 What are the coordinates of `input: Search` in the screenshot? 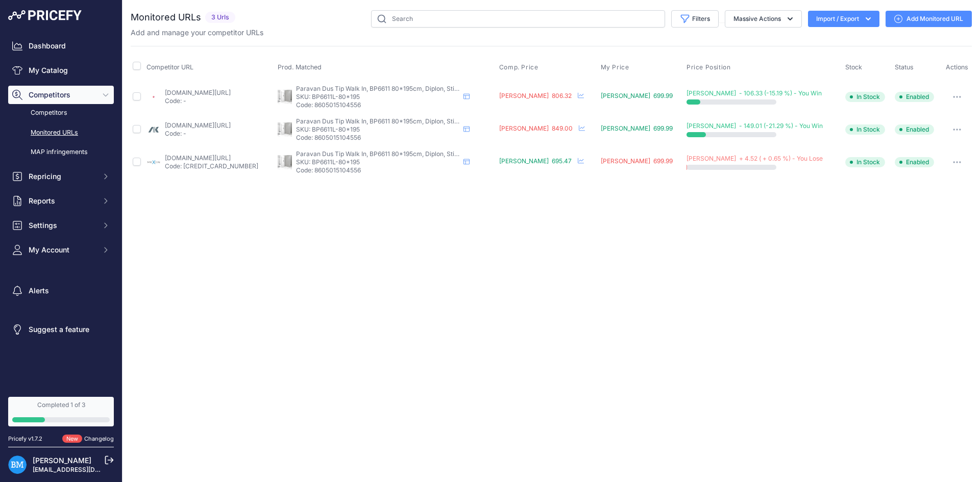 It's located at (518, 19).